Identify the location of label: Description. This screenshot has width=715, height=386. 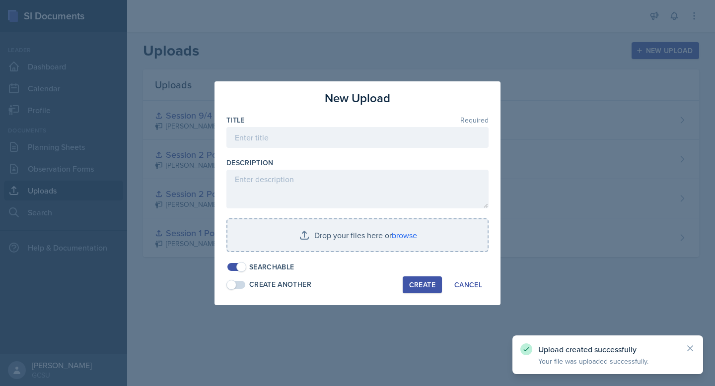
(250, 163).